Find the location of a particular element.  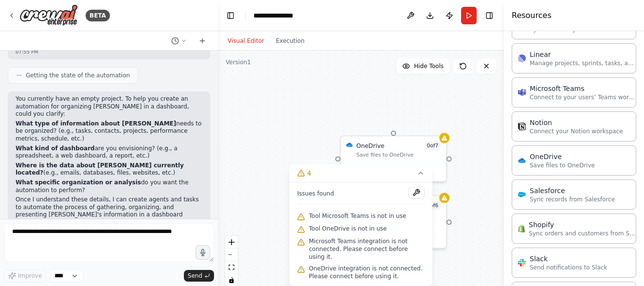

img: Notion is located at coordinates (522, 127).